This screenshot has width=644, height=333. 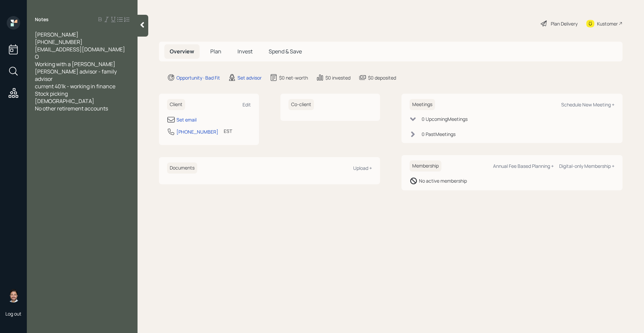 What do you see at coordinates (588, 104) in the screenshot?
I see `div: Schedule New Meeting +` at bounding box center [588, 104].